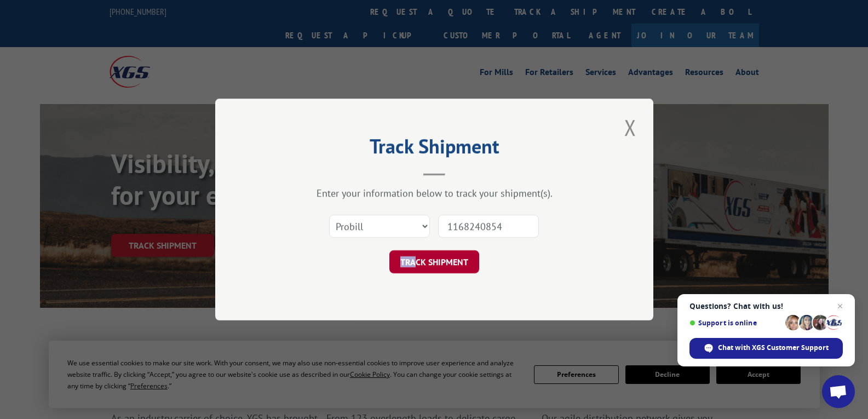  I want to click on h2: Track Shipment, so click(435, 149).